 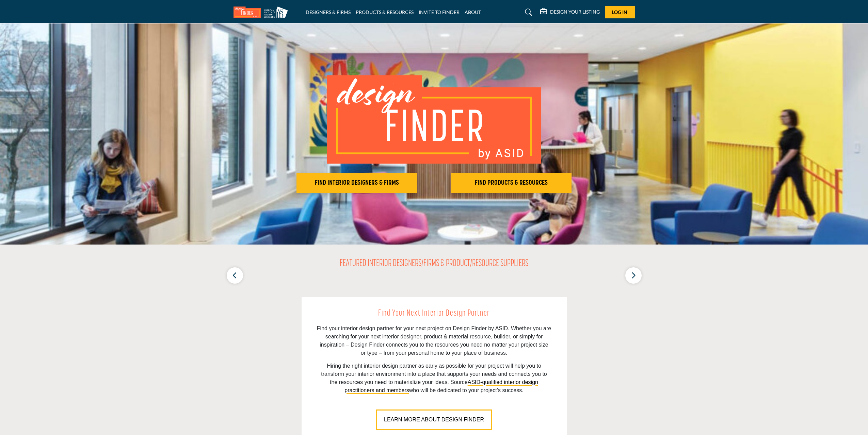 What do you see at coordinates (511, 183) in the screenshot?
I see `h2: FIND PRODUCTS & RESOURCES` at bounding box center [511, 183].